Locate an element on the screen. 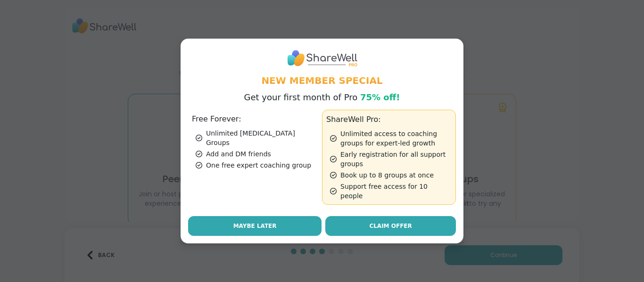 This screenshot has width=644, height=282. span: 75% off! is located at coordinates (380, 97).